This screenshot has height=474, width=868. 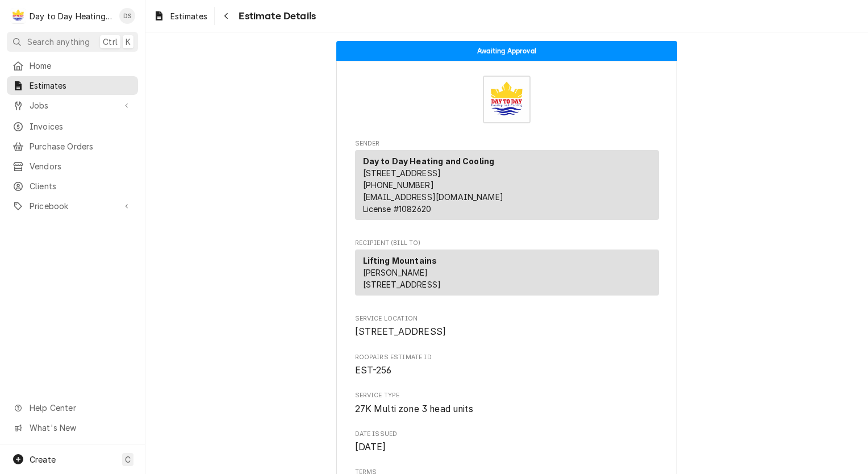 I want to click on div: Service Type, so click(x=506, y=403).